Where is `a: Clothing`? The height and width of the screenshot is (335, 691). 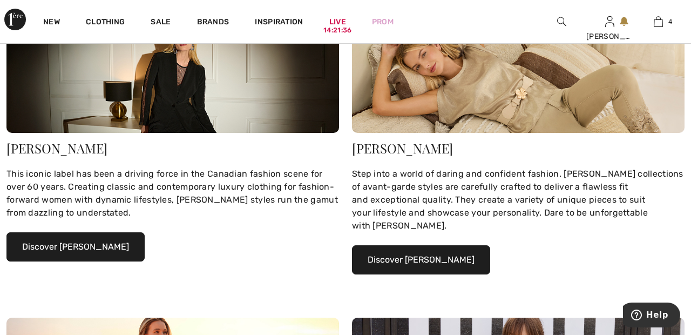 a: Clothing is located at coordinates (105, 23).